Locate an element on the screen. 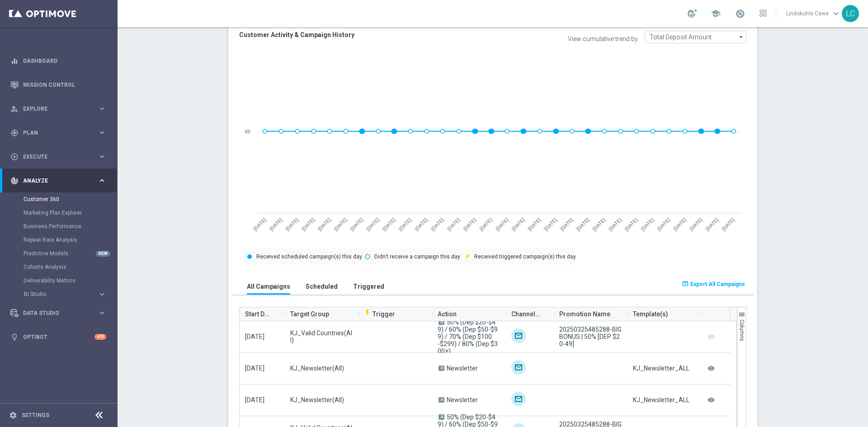  span: Target Group is located at coordinates (309, 314).